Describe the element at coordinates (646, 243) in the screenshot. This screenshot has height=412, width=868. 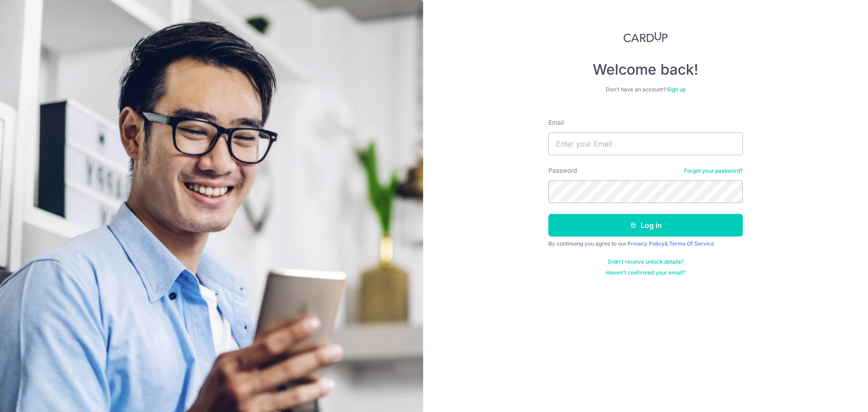
I see `a: Privacy Policy` at that location.